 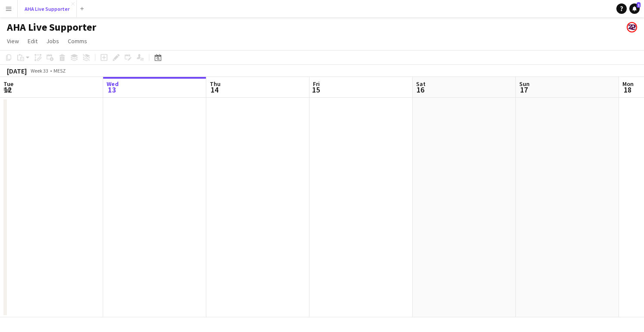 What do you see at coordinates (13, 41) in the screenshot?
I see `span: View` at bounding box center [13, 41].